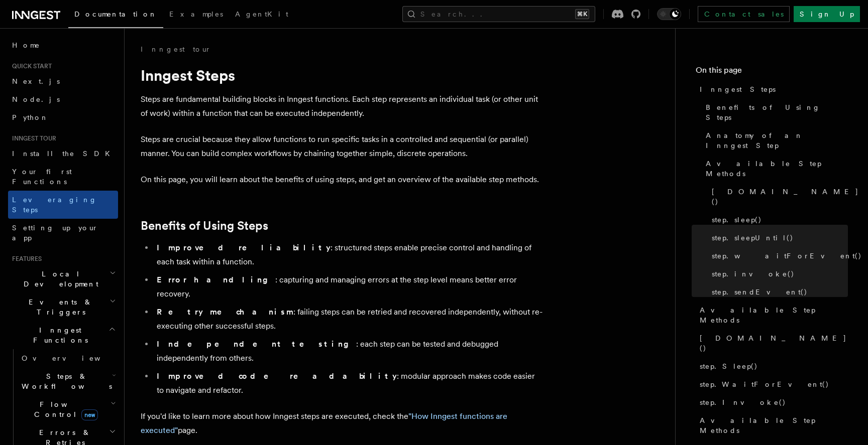  What do you see at coordinates (256, 344) in the screenshot?
I see `strong: Independent testing` at bounding box center [256, 344].